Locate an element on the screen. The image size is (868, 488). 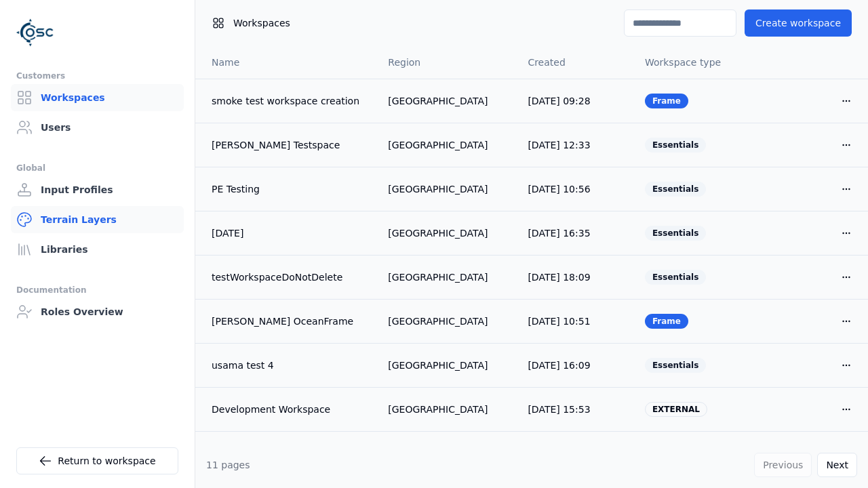
a: Development Workspace is located at coordinates (289, 409).